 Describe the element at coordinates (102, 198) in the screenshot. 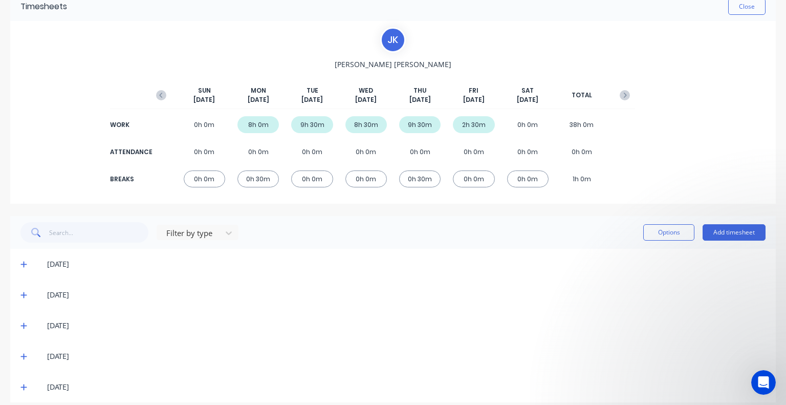

I see `button: Share it with us` at that location.